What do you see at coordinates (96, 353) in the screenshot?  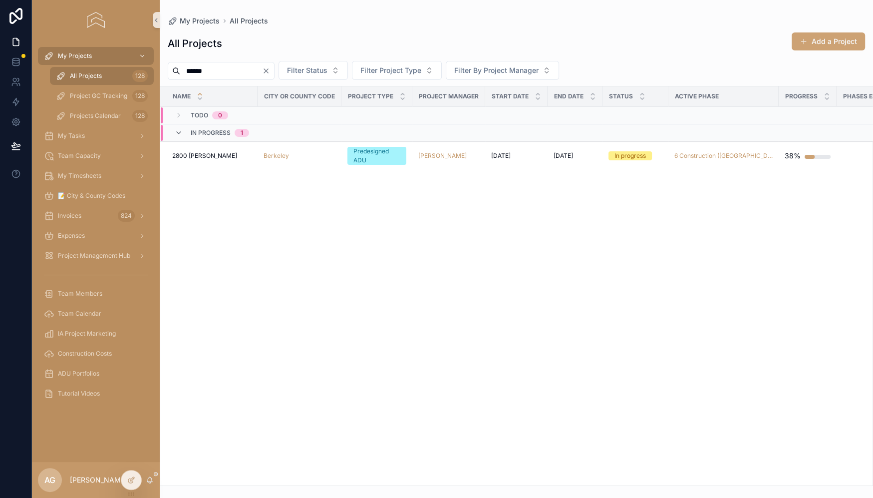 I see `a: Construction Costs` at bounding box center [96, 353].